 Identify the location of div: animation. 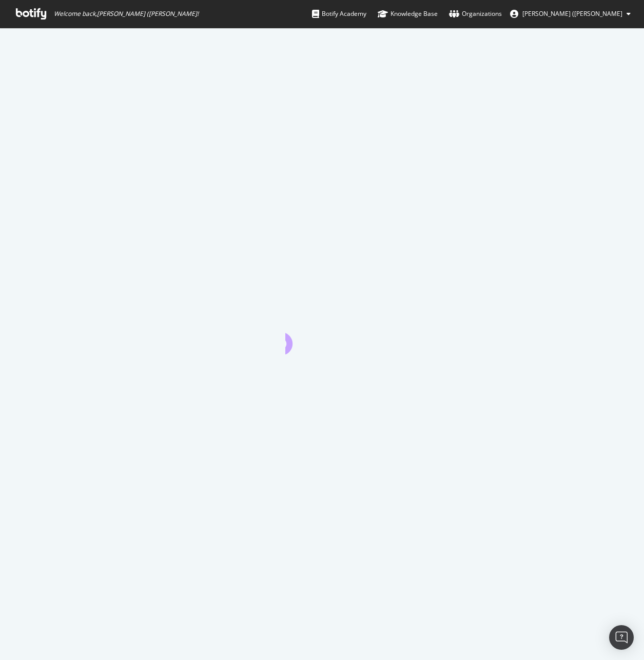
(322, 336).